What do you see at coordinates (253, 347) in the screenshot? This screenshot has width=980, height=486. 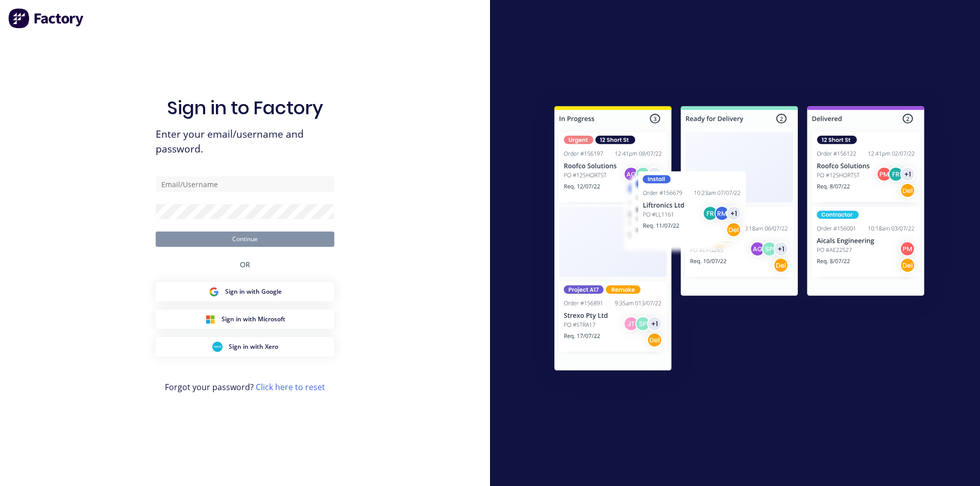 I see `span: Sign in with Xero` at bounding box center [253, 347].